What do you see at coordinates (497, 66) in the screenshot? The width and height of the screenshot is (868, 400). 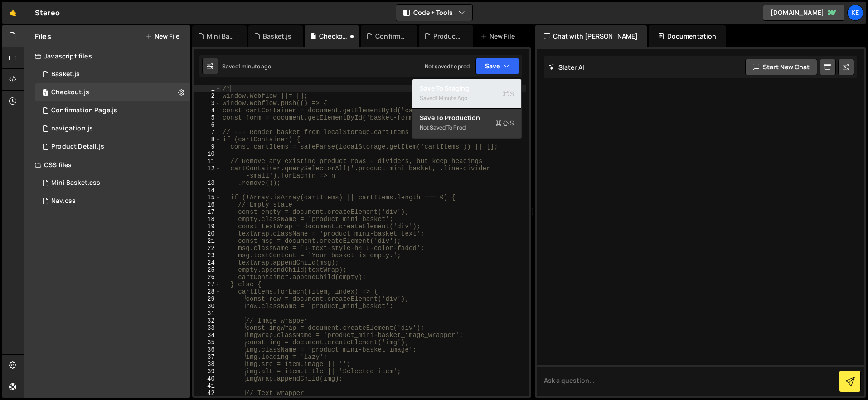 I see `button: Save` at bounding box center [497, 66].